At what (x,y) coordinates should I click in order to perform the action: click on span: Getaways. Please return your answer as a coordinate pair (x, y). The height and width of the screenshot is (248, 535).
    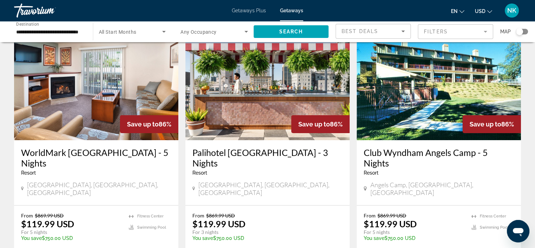
    Looking at the image, I should click on (292, 11).